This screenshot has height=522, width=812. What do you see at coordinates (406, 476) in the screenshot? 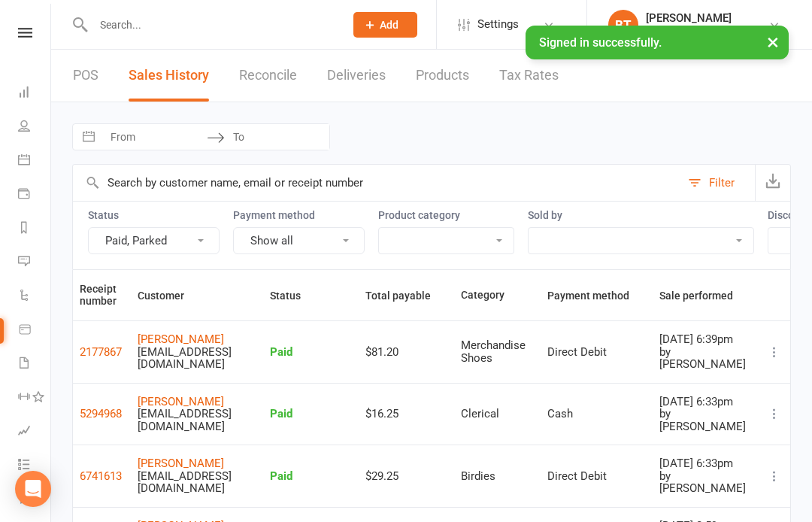
I see `div: $29.25` at bounding box center [406, 476].